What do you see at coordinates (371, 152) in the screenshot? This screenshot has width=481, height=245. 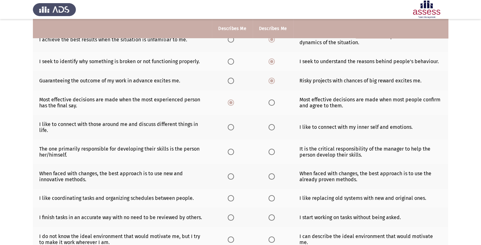 I see `td: It is the critical responsibility of the manager to help the person develop their skills.` at bounding box center [371, 152].